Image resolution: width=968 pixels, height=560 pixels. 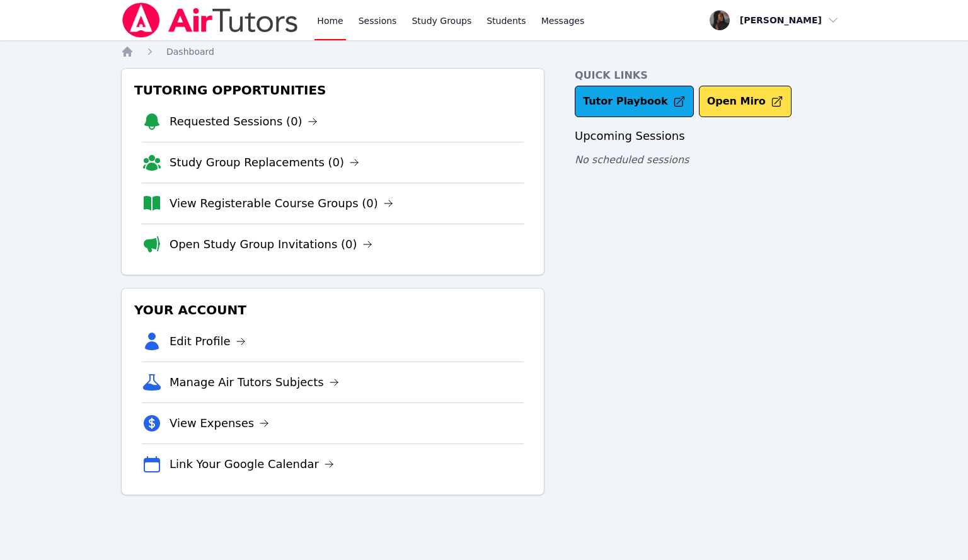 What do you see at coordinates (252, 464) in the screenshot?
I see `a: Link Your Google Calendar` at bounding box center [252, 464].